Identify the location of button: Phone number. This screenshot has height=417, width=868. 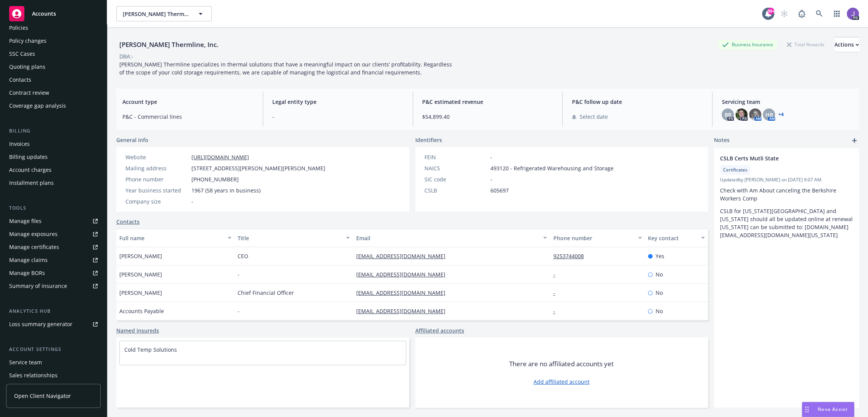
(598, 237).